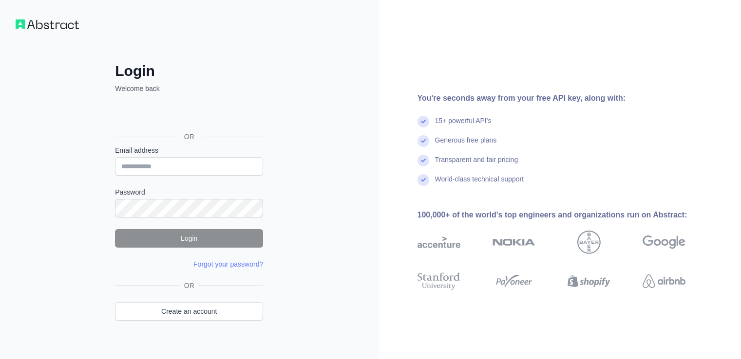  I want to click on img: shopify, so click(589, 282).